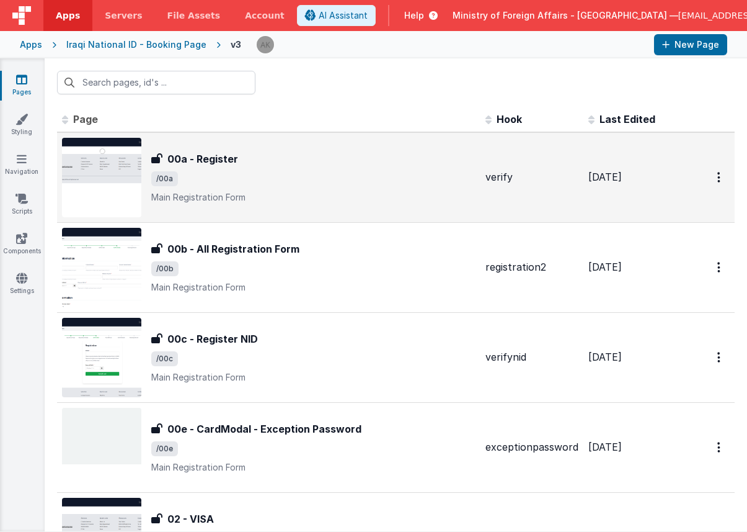 This screenshot has height=532, width=747. I want to click on button: New Page, so click(691, 45).